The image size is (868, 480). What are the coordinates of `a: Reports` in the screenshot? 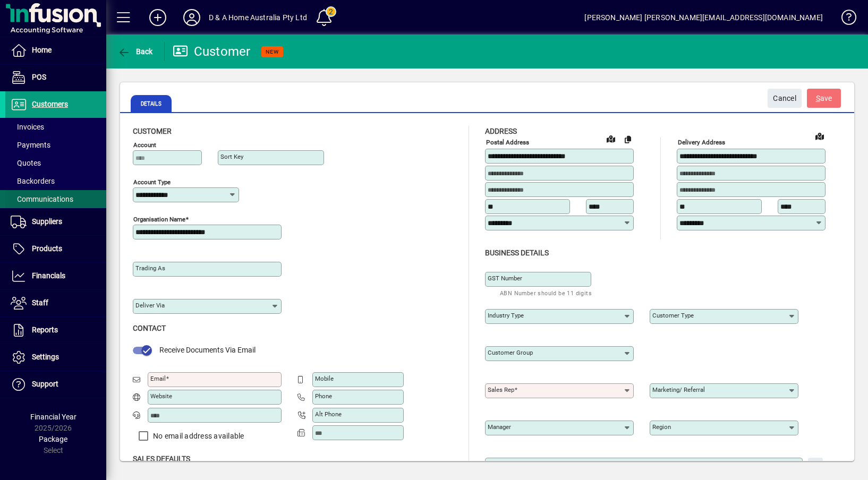 It's located at (56, 330).